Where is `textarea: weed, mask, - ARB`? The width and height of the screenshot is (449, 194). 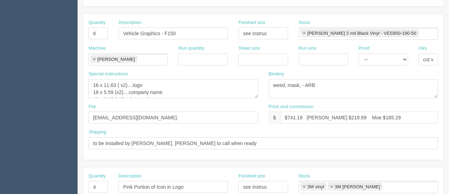
textarea: weed, mask, - ARB is located at coordinates (353, 89).